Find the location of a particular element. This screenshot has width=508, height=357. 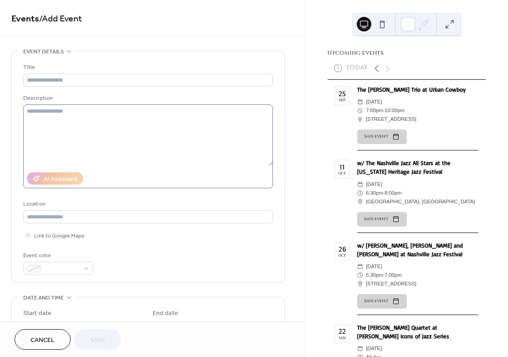

span: Link to Google Maps is located at coordinates (59, 236).